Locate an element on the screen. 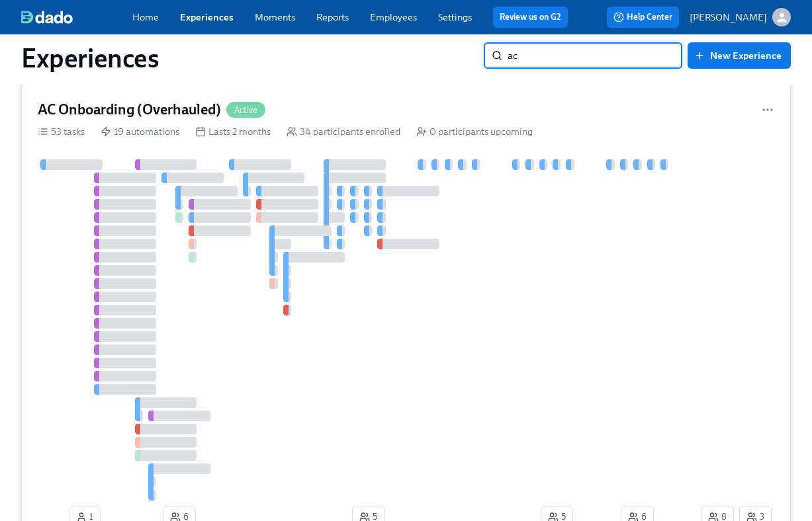  a: Experiences is located at coordinates (207, 17).